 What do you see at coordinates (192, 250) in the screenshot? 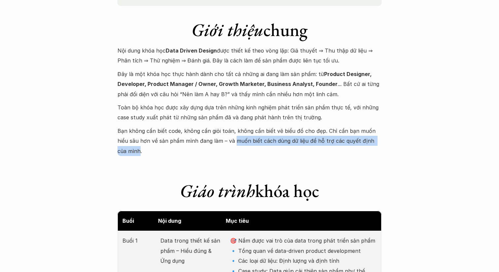
I see `p: Data trong thiết kế sản phẩm – Hiểu đúng & Ứng dụng` at bounding box center [192, 250].